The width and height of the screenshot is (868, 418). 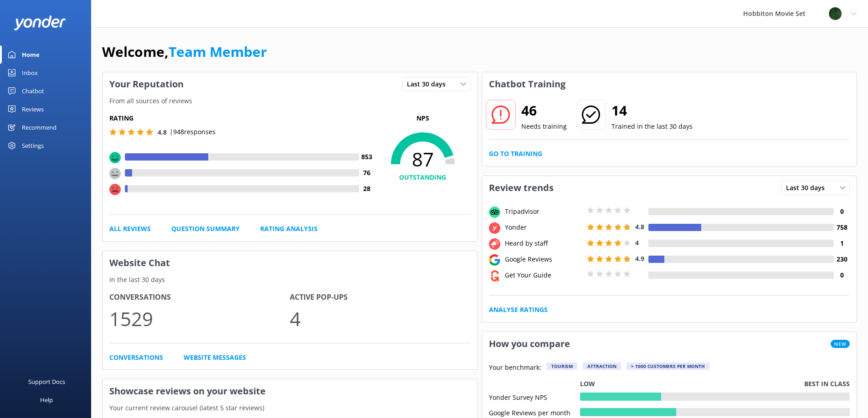 What do you see at coordinates (40, 22) in the screenshot?
I see `img: yonder-white-logo.png` at bounding box center [40, 22].